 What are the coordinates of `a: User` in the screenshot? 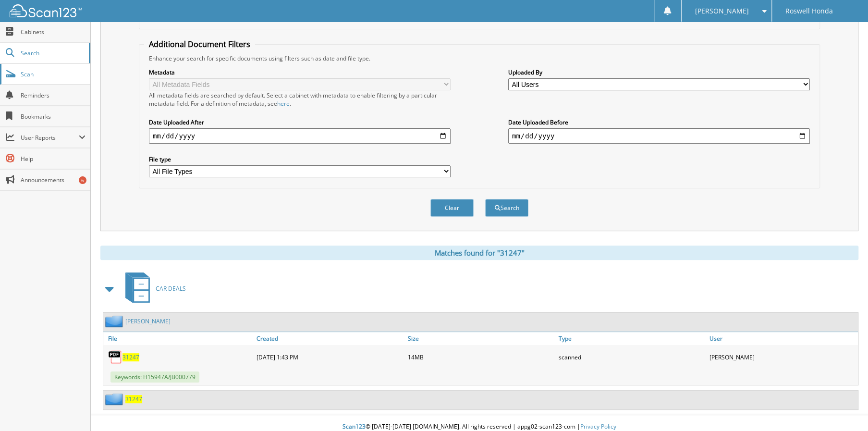 It's located at (782, 338).